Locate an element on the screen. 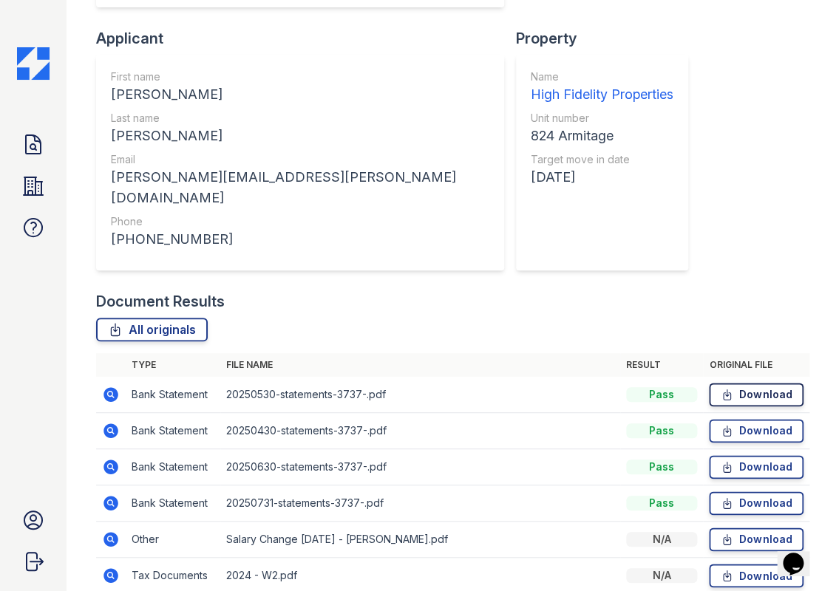  div: Target move in date is located at coordinates (602, 160).